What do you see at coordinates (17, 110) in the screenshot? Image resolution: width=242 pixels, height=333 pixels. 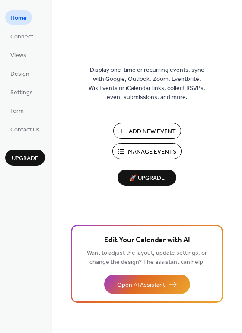 I see `a: Form` at bounding box center [17, 110].